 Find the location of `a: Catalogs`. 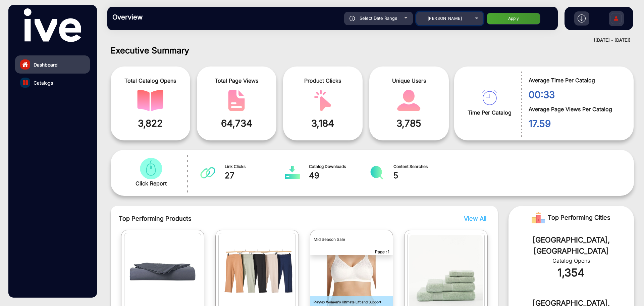

a: Catalogs is located at coordinates (53, 83).